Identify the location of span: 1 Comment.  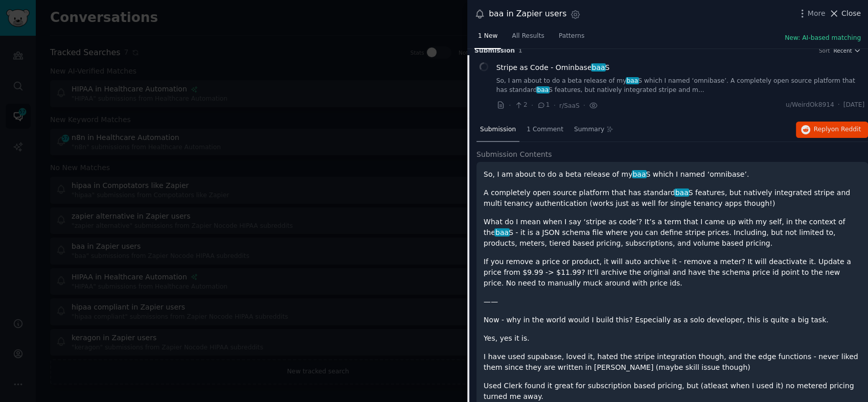
(545, 130).